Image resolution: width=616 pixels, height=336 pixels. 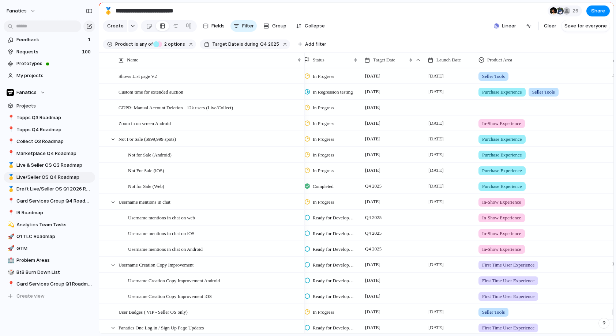 I want to click on span: fanatics, so click(x=16, y=11).